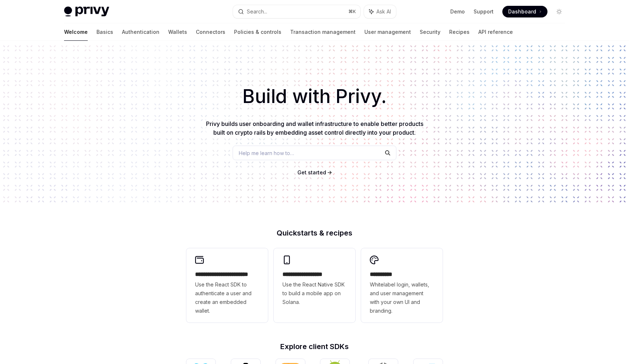  What do you see at coordinates (314, 233) in the screenshot?
I see `h2: Quickstarts & recipes` at bounding box center [314, 233].